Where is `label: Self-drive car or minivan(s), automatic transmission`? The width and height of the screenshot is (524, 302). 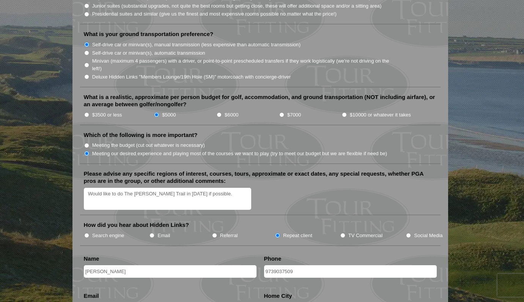 label: Self-drive car or minivan(s), automatic transmission is located at coordinates (149, 53).